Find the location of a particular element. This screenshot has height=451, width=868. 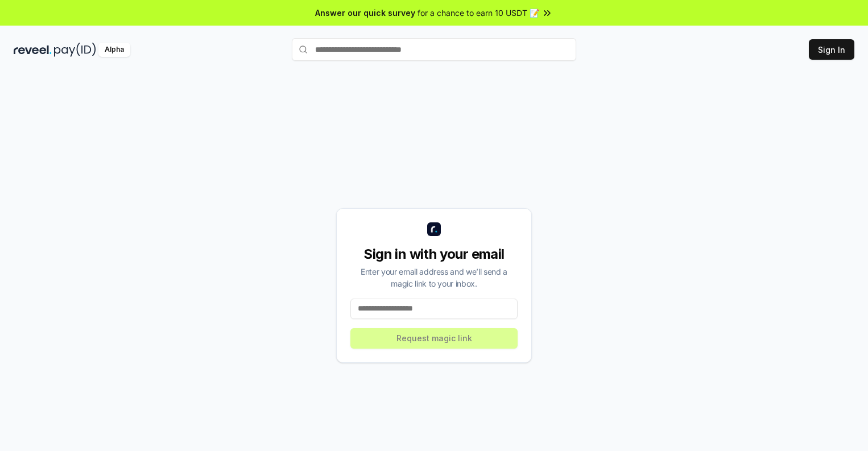

div: Sign in with your email is located at coordinates (434, 254).